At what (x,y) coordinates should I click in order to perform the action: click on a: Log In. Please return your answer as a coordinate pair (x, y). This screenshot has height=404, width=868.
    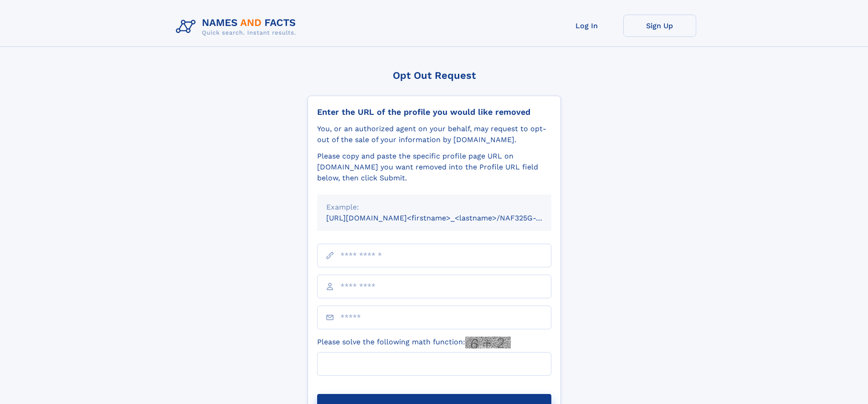
    Looking at the image, I should click on (587, 25).